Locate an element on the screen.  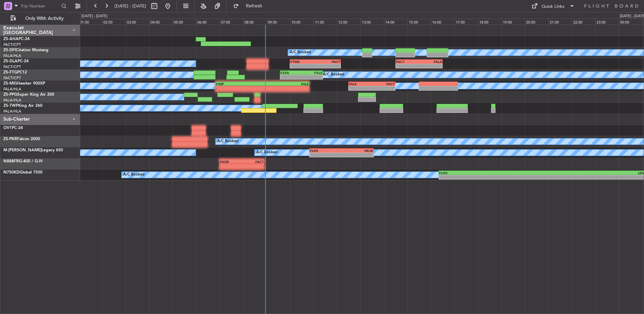
div: 04:00 is located at coordinates (161, 22).